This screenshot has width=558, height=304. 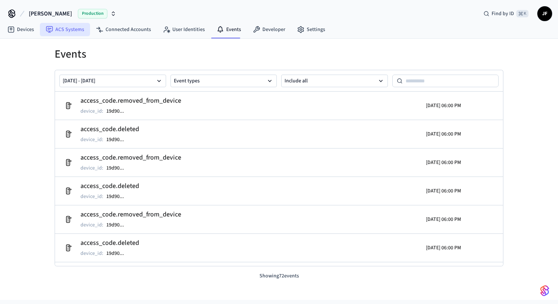 I want to click on button: Event types, so click(x=224, y=81).